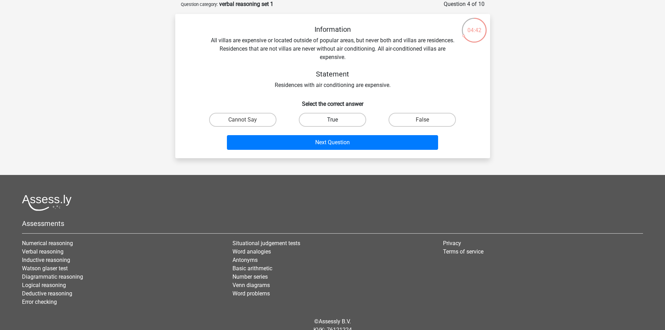 This screenshot has width=665, height=330. What do you see at coordinates (333, 74) in the screenshot?
I see `h5: Statement` at bounding box center [333, 74].